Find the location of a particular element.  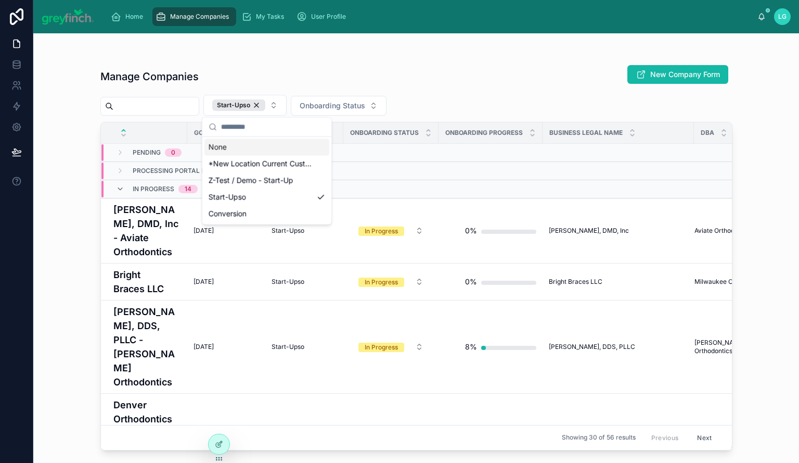

span: In Progress is located at coordinates (153, 189).